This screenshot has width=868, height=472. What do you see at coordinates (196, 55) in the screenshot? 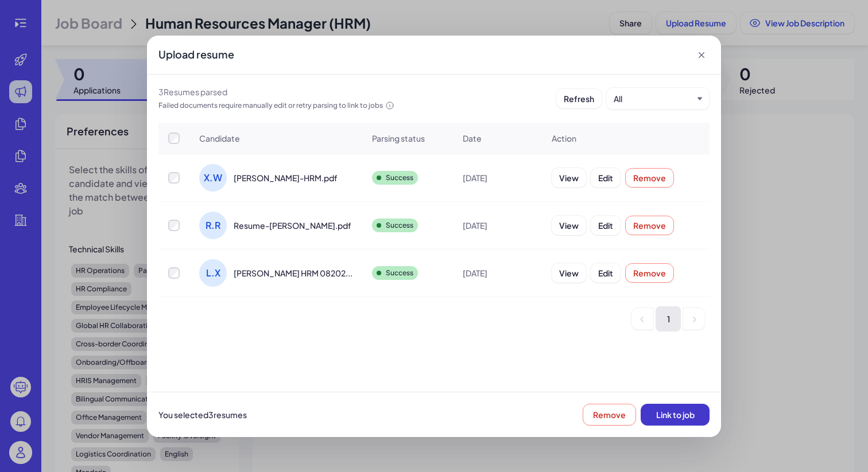
I see `div: Upload resume` at bounding box center [196, 55].